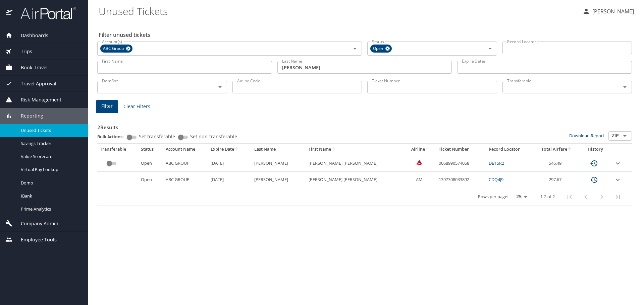 Image resolution: width=644 pixels, height=305 pixels. I want to click on span: Open, so click(379, 49).